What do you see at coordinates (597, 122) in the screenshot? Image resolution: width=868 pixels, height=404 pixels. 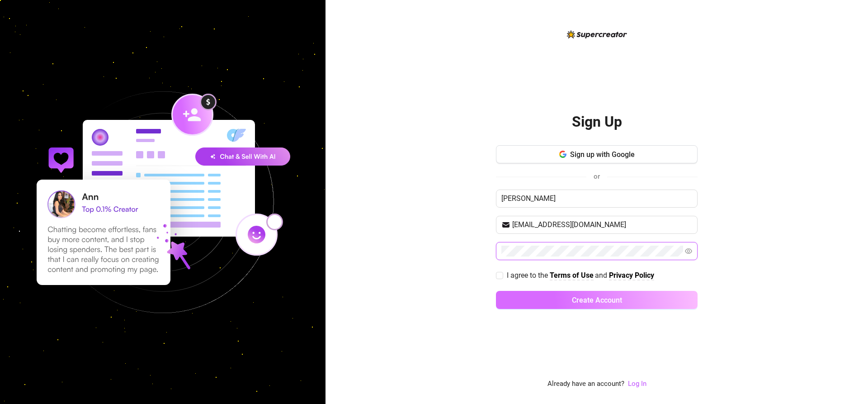 I see `h2: Sign Up` at bounding box center [597, 122].